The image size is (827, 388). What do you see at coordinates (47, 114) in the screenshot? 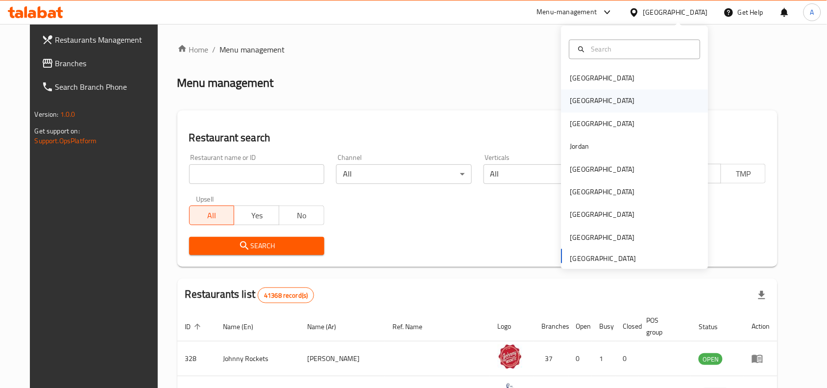
I see `span: Version:` at bounding box center [47, 114].